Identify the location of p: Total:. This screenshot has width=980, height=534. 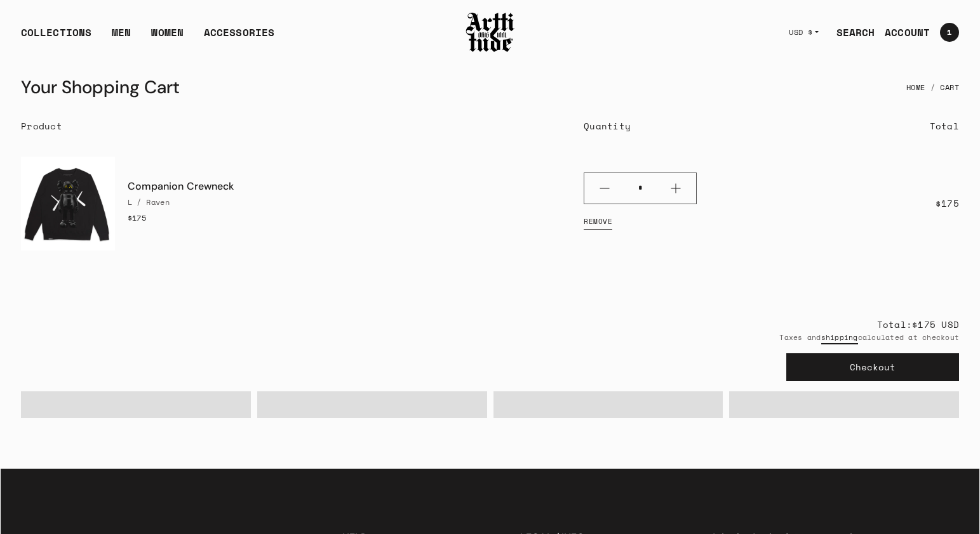
(489, 324).